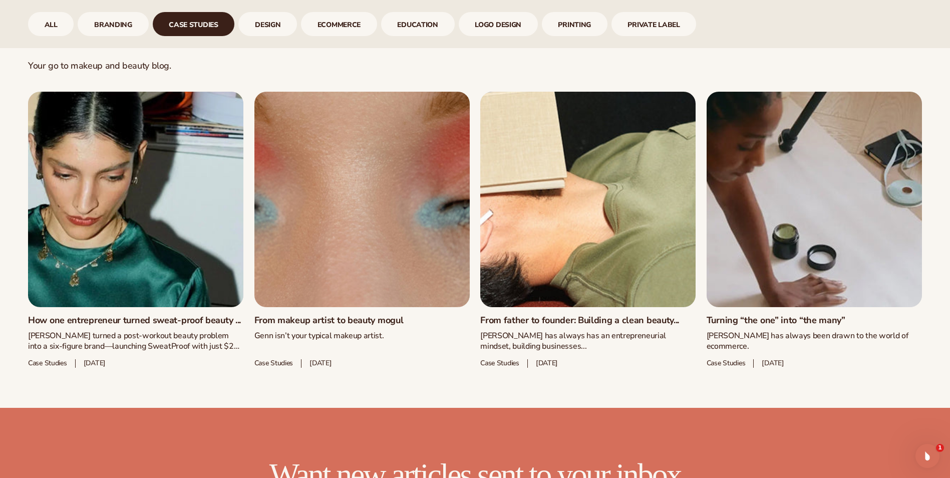 The height and width of the screenshot is (478, 950). I want to click on h2: case studies, so click(475, 37).